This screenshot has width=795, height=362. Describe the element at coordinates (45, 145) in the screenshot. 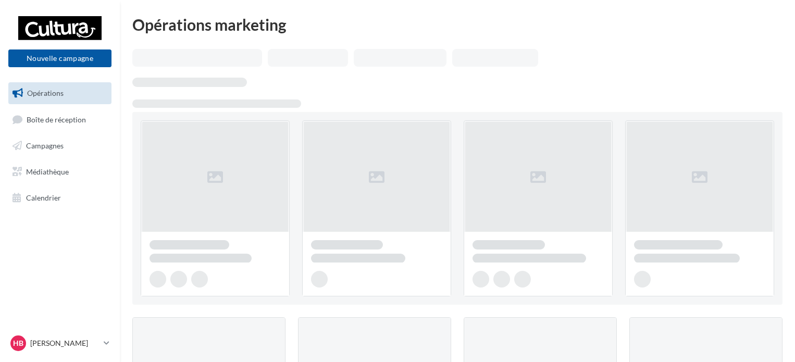

I see `span: Campagnes` at that location.